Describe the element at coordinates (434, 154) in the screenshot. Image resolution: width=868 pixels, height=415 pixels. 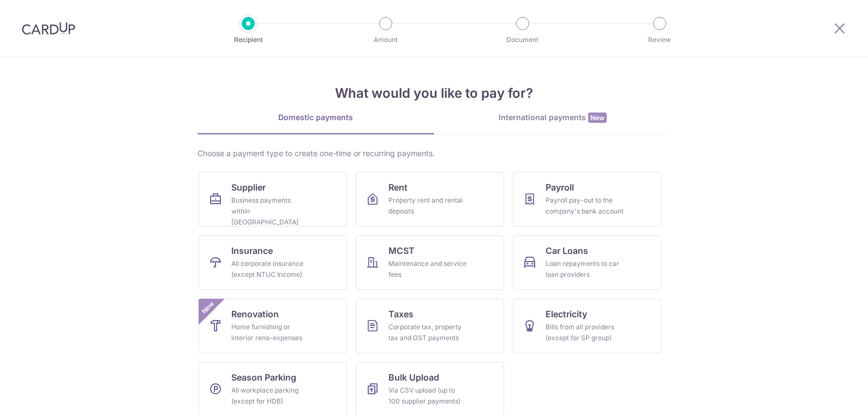
I see `div: Choose a payment type to create one-time or recurring payments.` at that location.